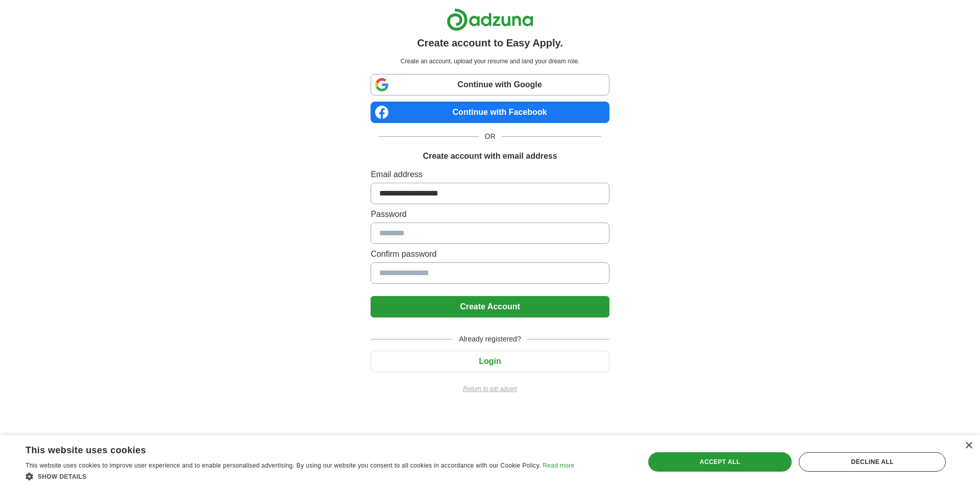 The image size is (980, 489). What do you see at coordinates (283, 465) in the screenshot?
I see `span: This website uses cookies to improve user experience and to enable personalised advertising. By u...` at bounding box center [283, 465].